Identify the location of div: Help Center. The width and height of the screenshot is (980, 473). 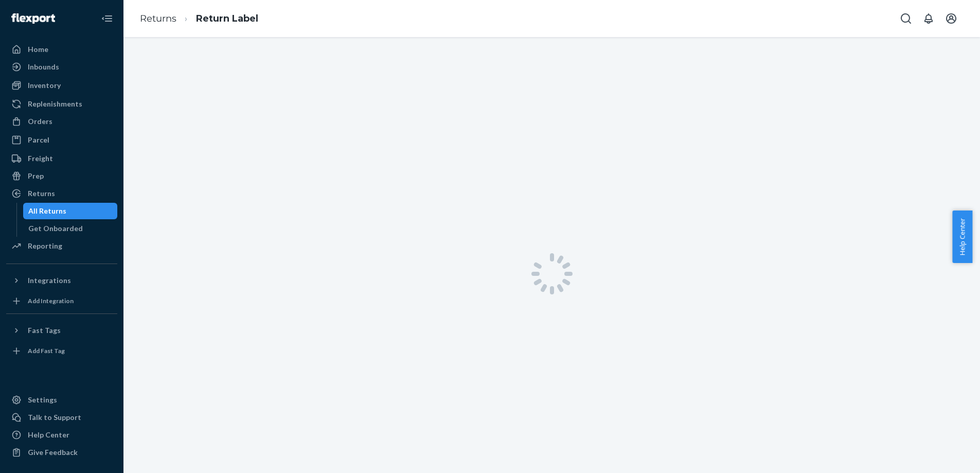
(48, 435).